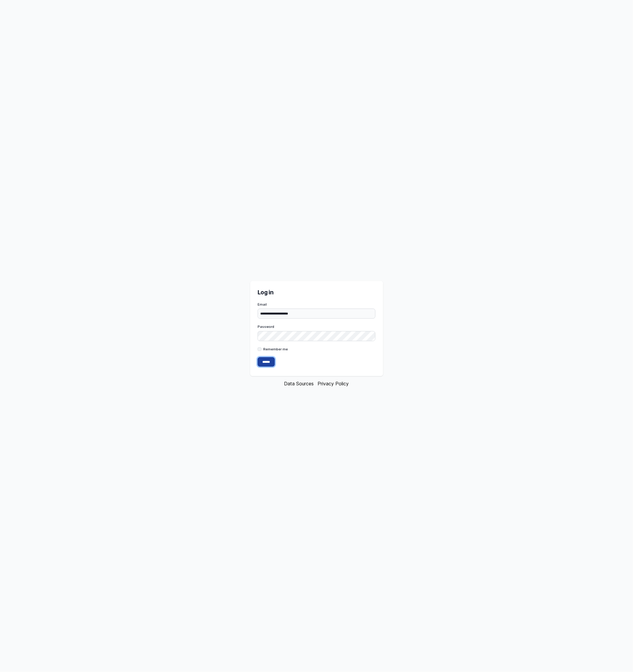  Describe the element at coordinates (275, 349) in the screenshot. I see `label: Remember me` at that location.